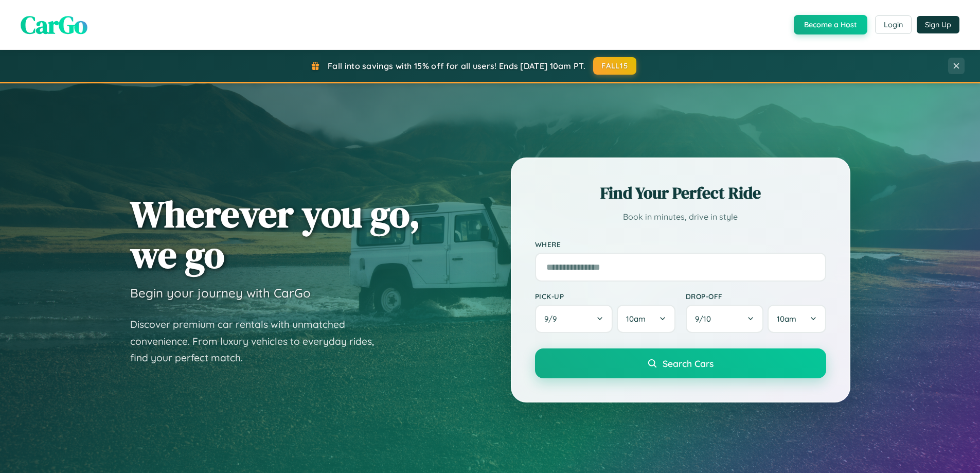 This screenshot has height=473, width=980. Describe the element at coordinates (680, 217) in the screenshot. I see `p: Book in minutes, drive in style` at that location.